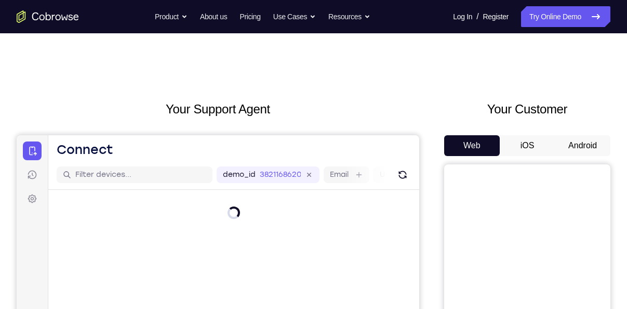 The height and width of the screenshot is (309, 627). Describe the element at coordinates (68, 15) in the screenshot. I see `h1: Connect` at that location.